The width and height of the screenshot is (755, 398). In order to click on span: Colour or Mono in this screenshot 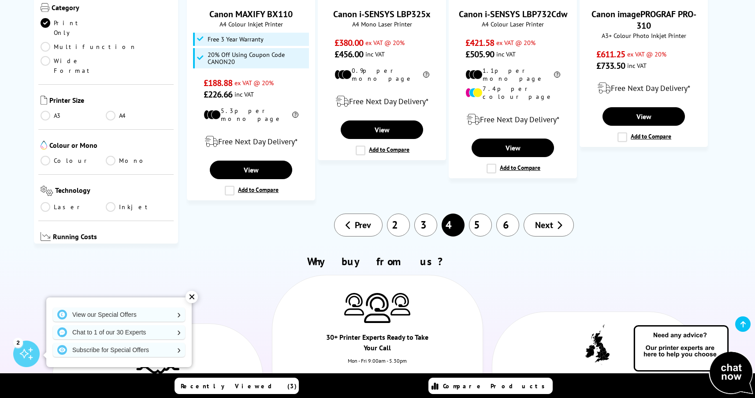, I will do `click(111, 146)`.